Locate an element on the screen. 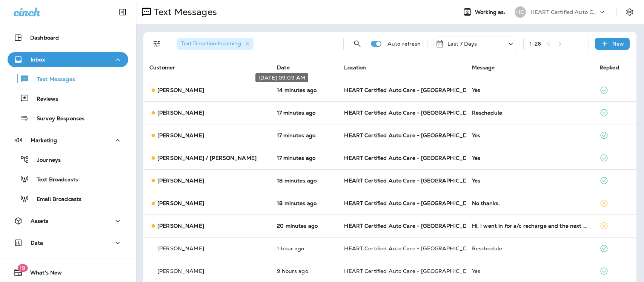 Image resolution: width=644 pixels, height=282 pixels. p: Journeys is located at coordinates (45, 161).